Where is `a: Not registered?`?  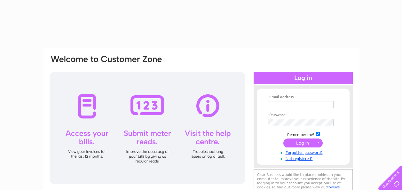
a: Not registered? is located at coordinates (304, 158).